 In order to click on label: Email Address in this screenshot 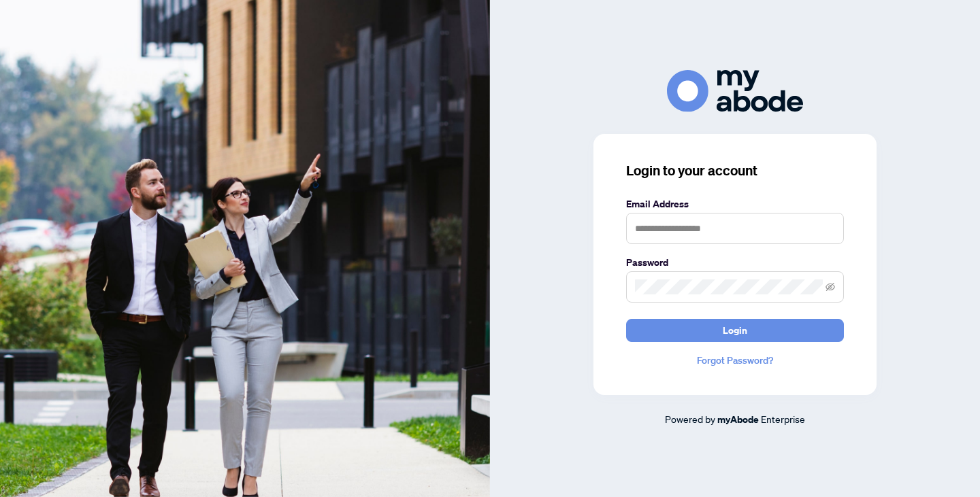, I will do `click(736, 204)`.